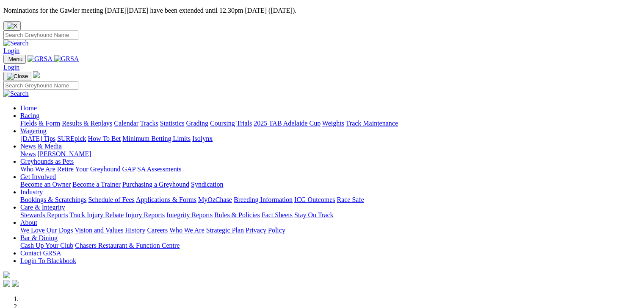 The image size is (644, 308). I want to click on a: Coursing, so click(223, 123).